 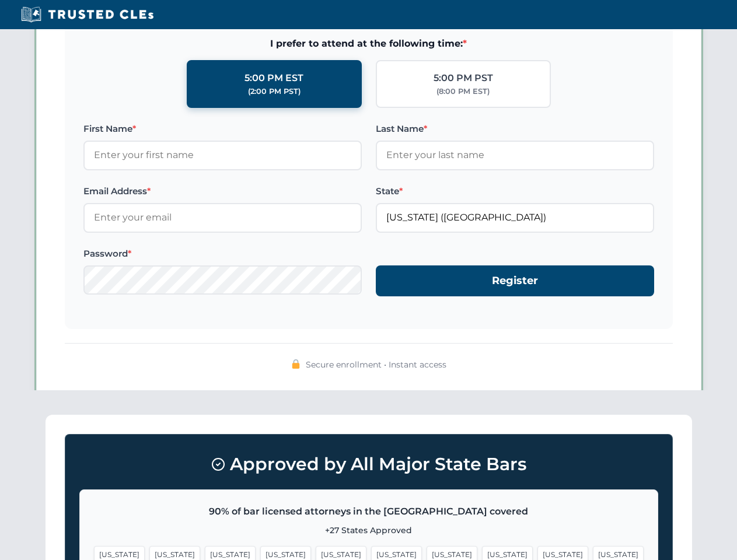 I want to click on label: First Name, so click(x=223, y=129).